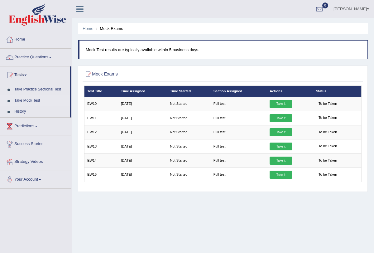 The width and height of the screenshot is (374, 253). What do you see at coordinates (101, 132) in the screenshot?
I see `td: EW12` at bounding box center [101, 132].